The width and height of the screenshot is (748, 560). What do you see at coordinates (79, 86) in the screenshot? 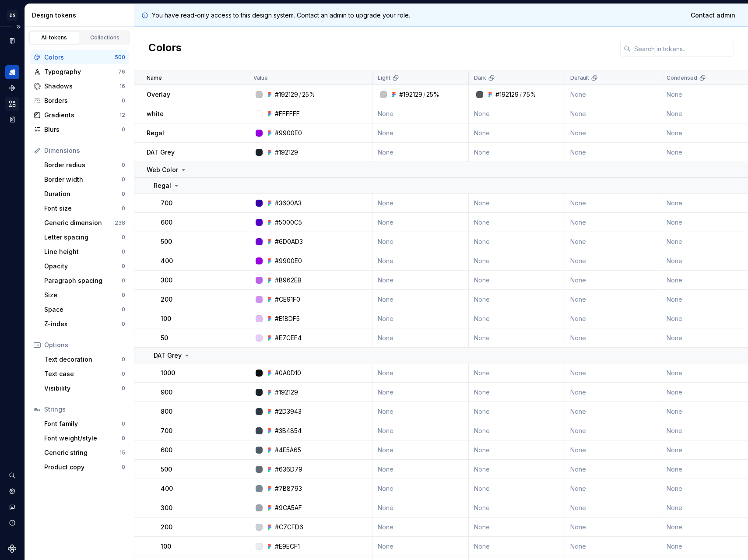
I see `a: Shadows16` at bounding box center [79, 86].